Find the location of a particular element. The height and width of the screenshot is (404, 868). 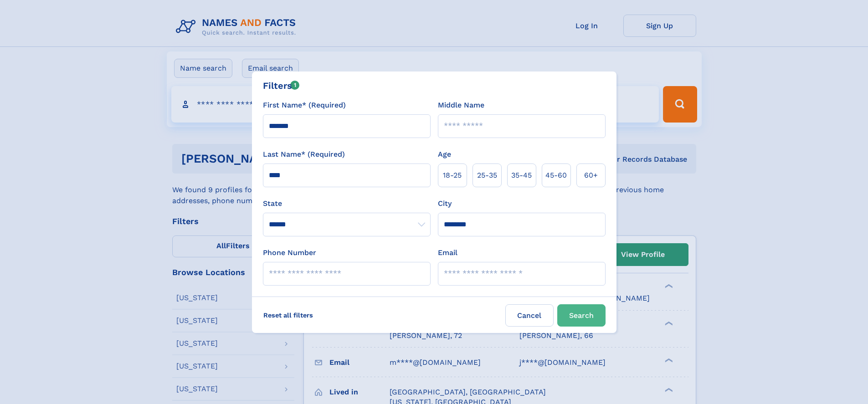

label: City is located at coordinates (445, 204).